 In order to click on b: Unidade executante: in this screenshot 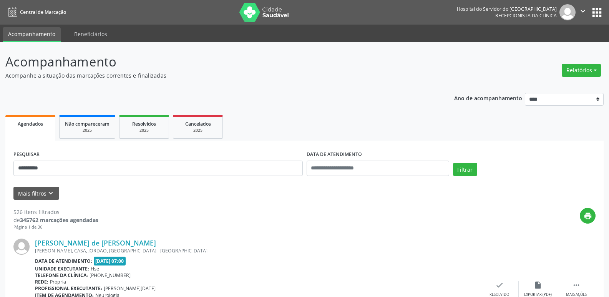, I will do `click(62, 269)`.